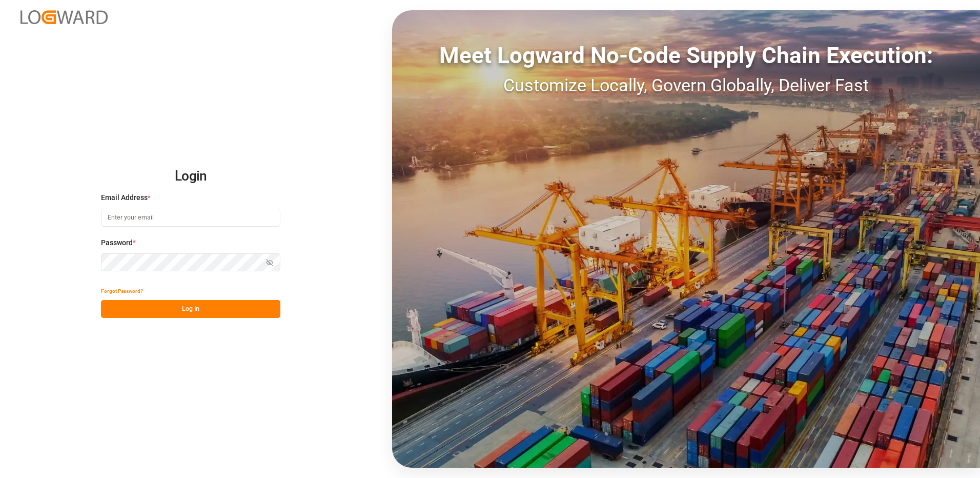 Image resolution: width=980 pixels, height=478 pixels. What do you see at coordinates (117, 243) in the screenshot?
I see `span: Password` at bounding box center [117, 243].